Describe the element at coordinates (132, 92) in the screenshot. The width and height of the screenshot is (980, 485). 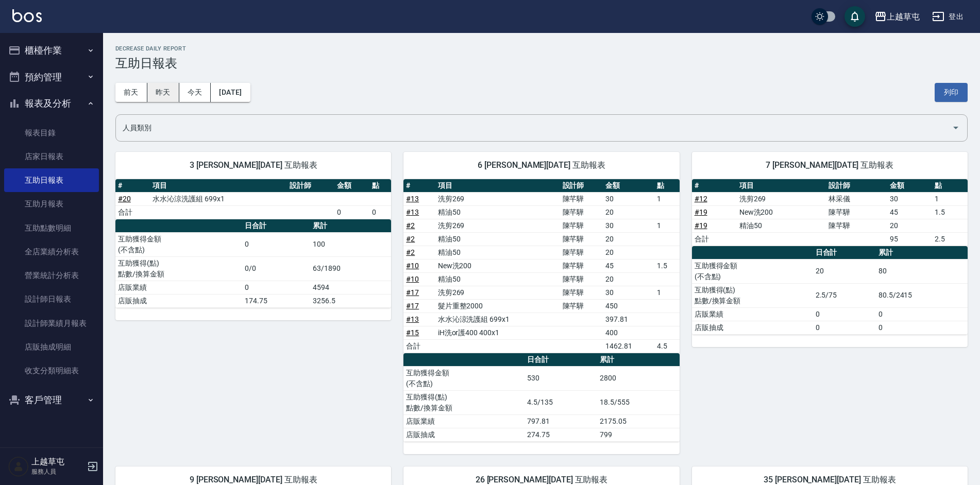
I see `button: 前天` at that location.